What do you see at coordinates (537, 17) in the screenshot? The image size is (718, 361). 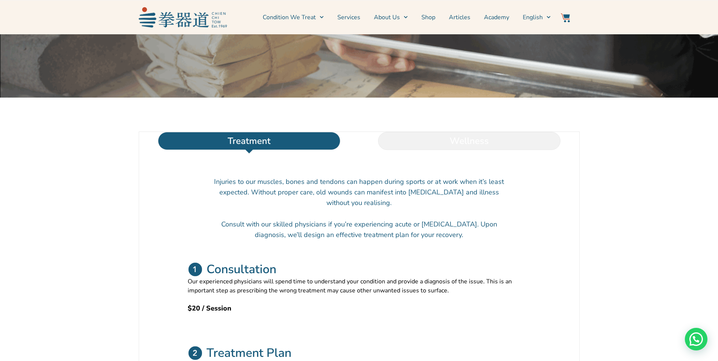 I see `a: English` at bounding box center [537, 17].